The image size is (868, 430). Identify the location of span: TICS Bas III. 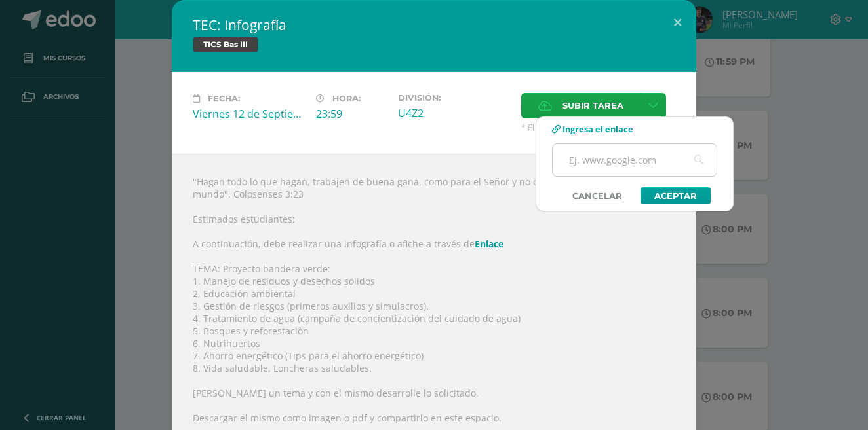
(226, 45).